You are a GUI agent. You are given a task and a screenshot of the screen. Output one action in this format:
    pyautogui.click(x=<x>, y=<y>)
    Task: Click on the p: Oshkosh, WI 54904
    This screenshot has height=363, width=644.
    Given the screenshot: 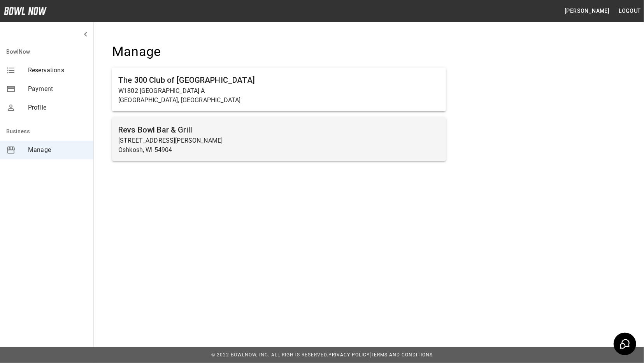 What is the action you would take?
    pyautogui.click(x=279, y=150)
    